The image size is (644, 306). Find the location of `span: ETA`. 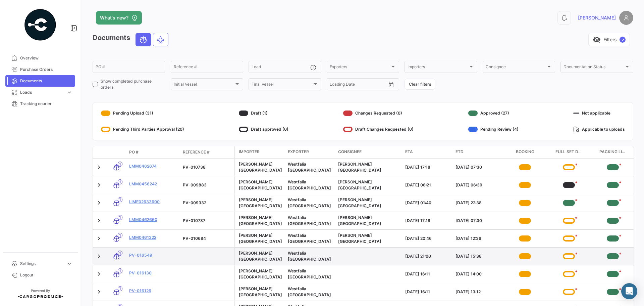

span: ETA is located at coordinates (409, 152).